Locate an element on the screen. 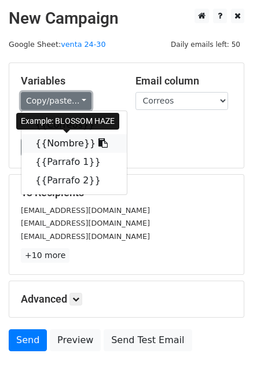 This screenshot has height=390, width=253. a: Copy/paste... is located at coordinates (56, 101).